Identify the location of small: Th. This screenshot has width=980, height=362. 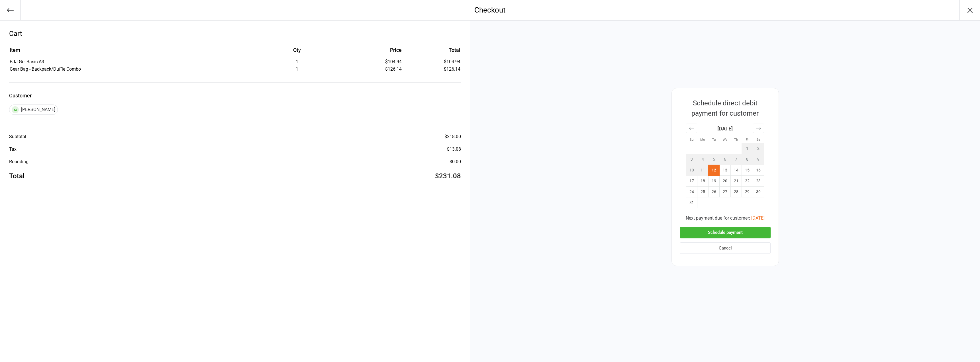
(736, 139).